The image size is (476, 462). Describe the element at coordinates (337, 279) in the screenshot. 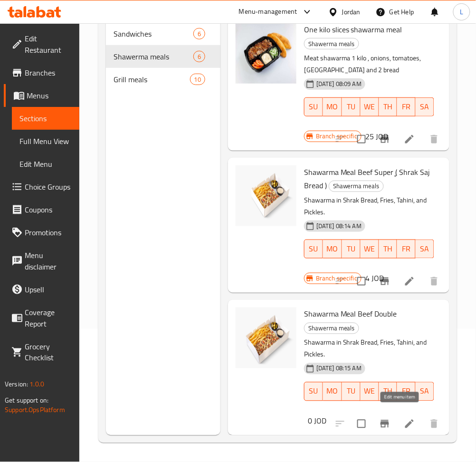

I see `span: Branch specific` at that location.